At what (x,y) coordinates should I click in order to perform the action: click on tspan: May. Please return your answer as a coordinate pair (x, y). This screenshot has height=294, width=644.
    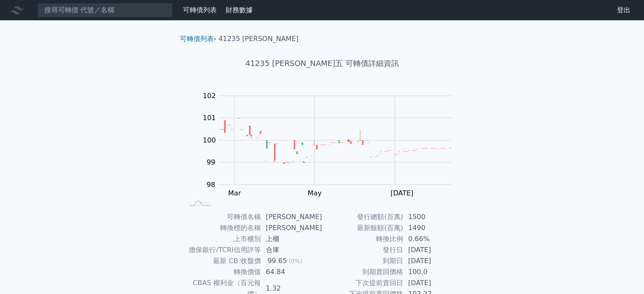
    Looking at the image, I should click on (314, 193).